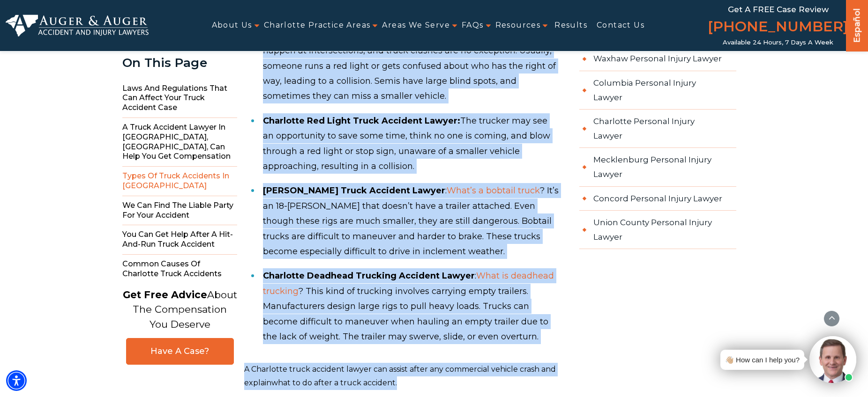 The height and width of the screenshot is (397, 868). I want to click on a: What’s a bobtail truck, so click(493, 190).